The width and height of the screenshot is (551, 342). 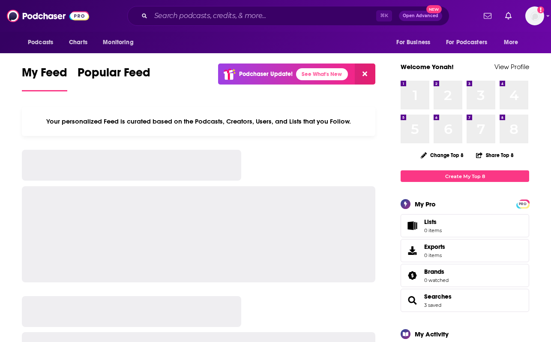 I want to click on div: My Pro, so click(x=425, y=204).